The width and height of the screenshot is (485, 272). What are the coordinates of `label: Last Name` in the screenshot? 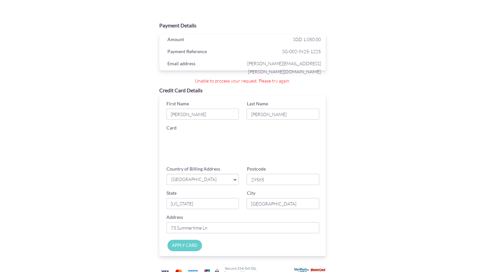 It's located at (257, 104).